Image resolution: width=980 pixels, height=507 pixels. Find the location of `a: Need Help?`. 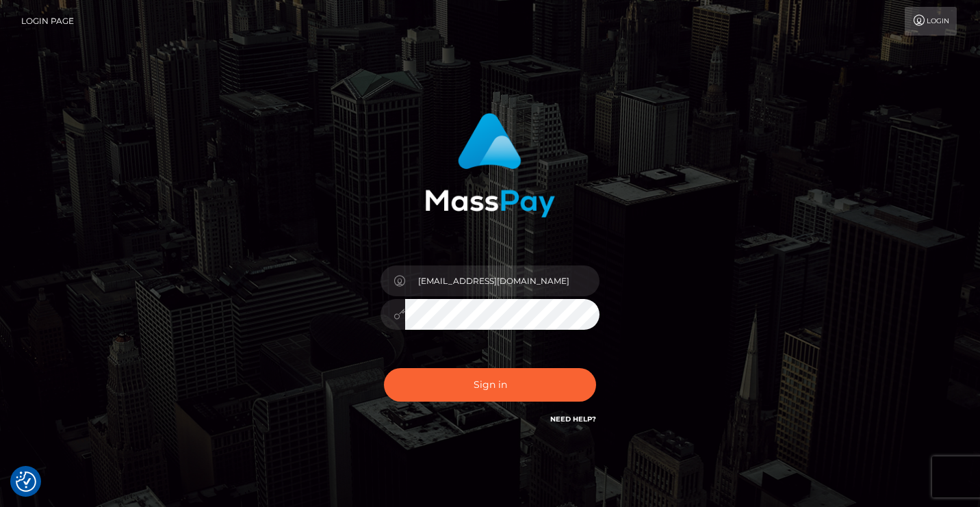

a: Need Help? is located at coordinates (573, 419).